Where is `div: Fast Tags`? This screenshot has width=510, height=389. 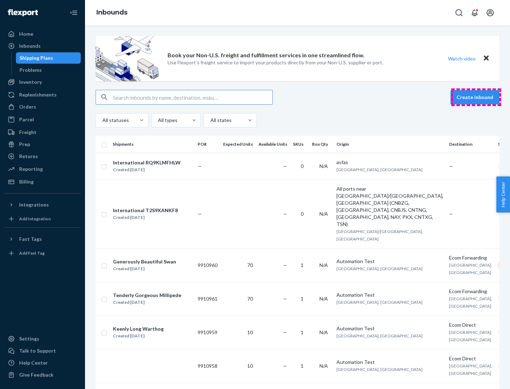 div: Fast Tags is located at coordinates (30, 239).